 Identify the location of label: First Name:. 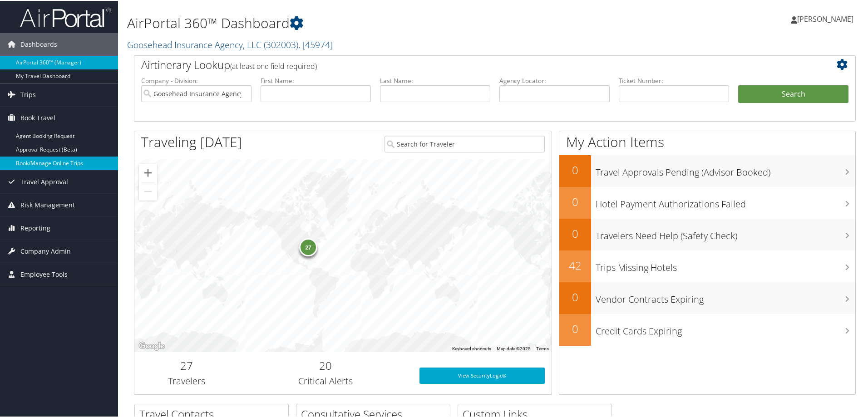
(316, 80).